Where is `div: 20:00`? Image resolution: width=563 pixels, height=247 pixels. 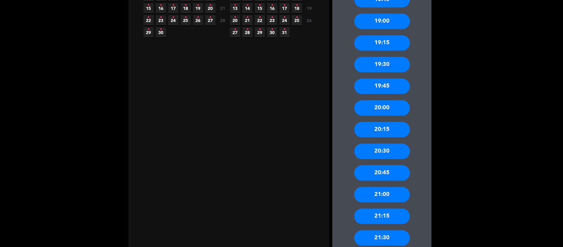
div: 20:00 is located at coordinates (382, 108).